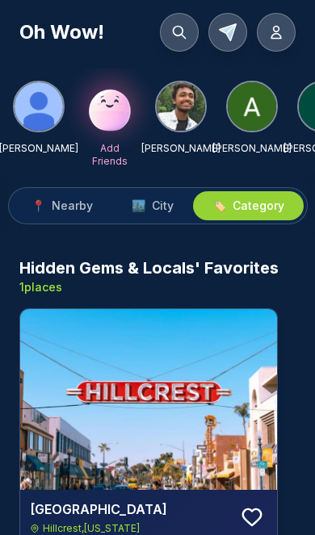  I want to click on button: 📍Nearby, so click(62, 206).